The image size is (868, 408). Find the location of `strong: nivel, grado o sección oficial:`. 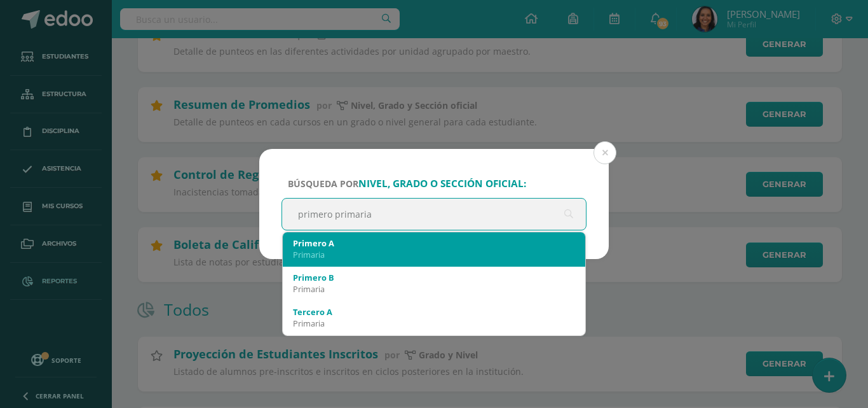

strong: nivel, grado o sección oficial: is located at coordinates (442, 183).